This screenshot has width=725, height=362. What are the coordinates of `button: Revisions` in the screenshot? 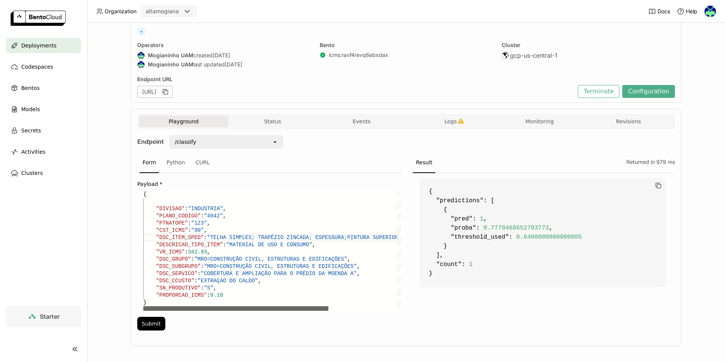 It's located at (628, 121).